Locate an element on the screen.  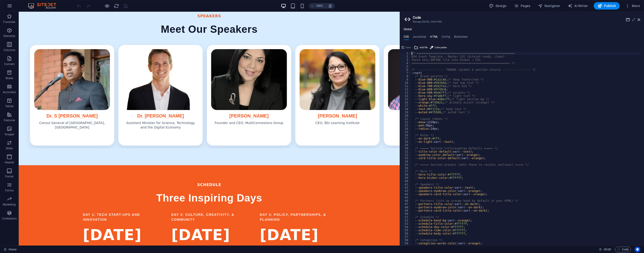
div: 9 is located at coordinates (406, 79).